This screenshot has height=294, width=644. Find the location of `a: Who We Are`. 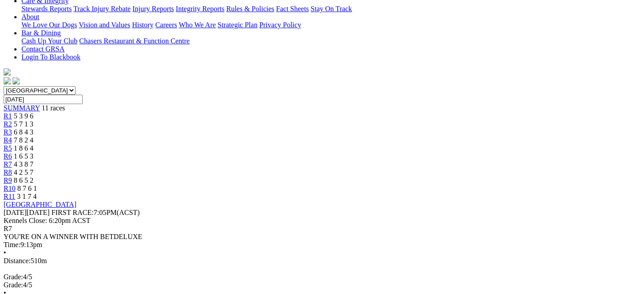

a: Who We Are is located at coordinates (197, 24).